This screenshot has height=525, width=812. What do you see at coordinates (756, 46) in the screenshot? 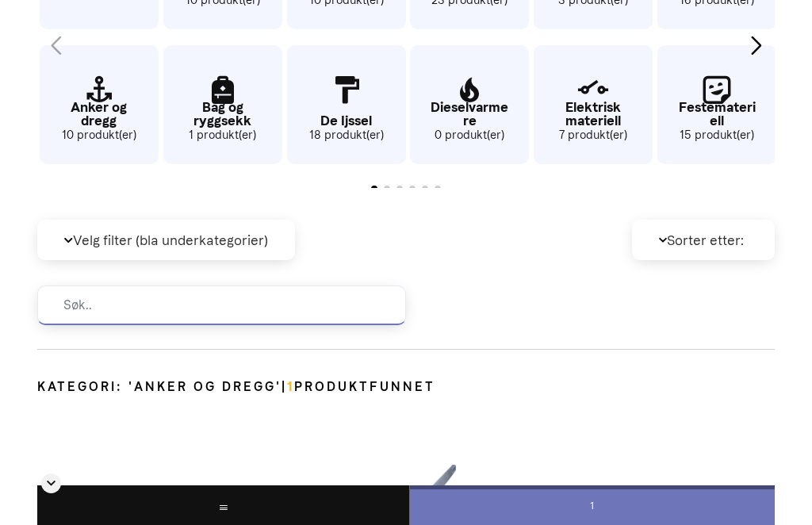
I see `div: Next slide` at bounding box center [756, 46].